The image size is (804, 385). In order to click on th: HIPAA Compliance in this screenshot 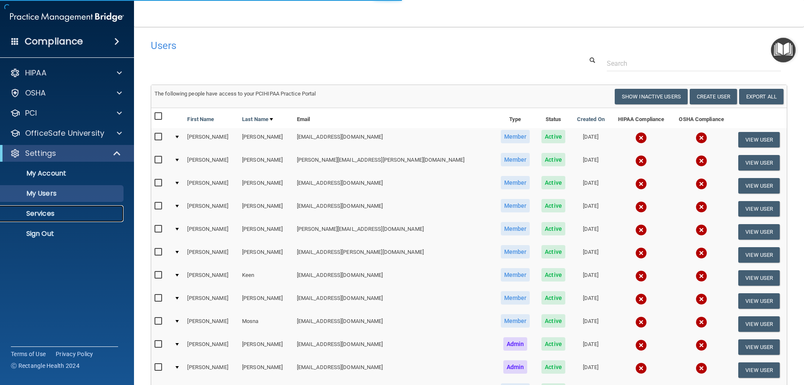, I will do `click(641, 118)`.